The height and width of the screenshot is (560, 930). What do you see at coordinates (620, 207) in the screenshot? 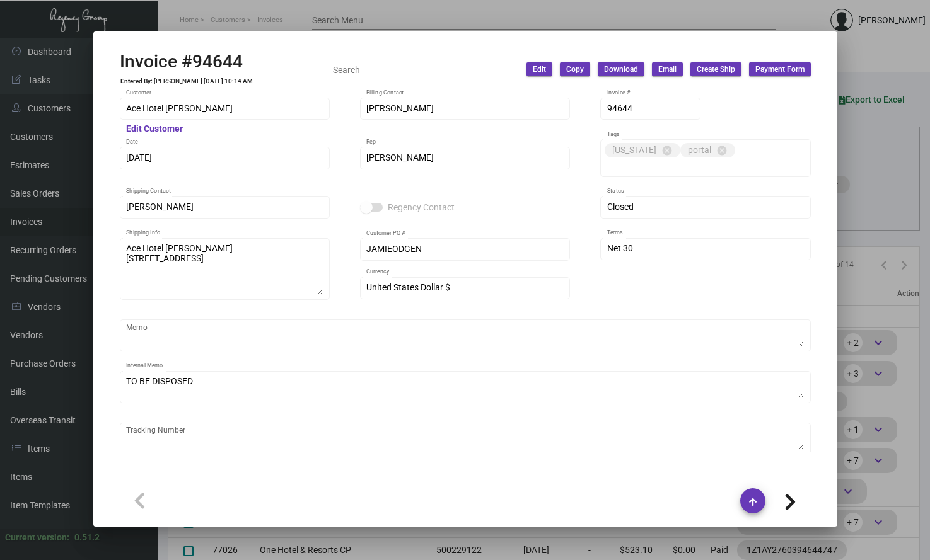
I see `span: Closed` at bounding box center [620, 207].